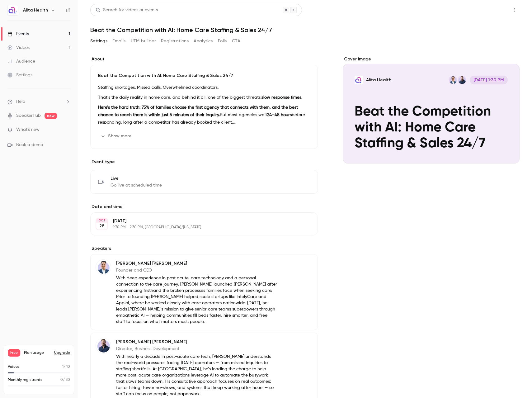  What do you see at coordinates (66, 367) in the screenshot?
I see `p: / 10` at bounding box center [66, 367].